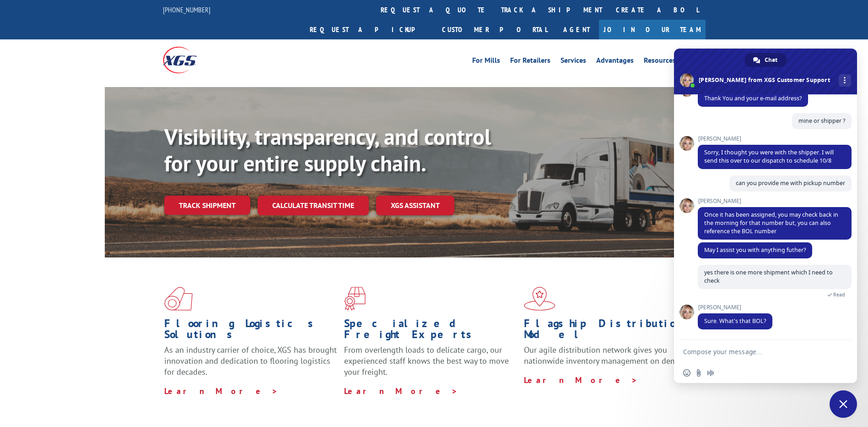 The width and height of the screenshot is (868, 427). What do you see at coordinates (615, 62) in the screenshot?
I see `a: Advantages` at bounding box center [615, 62].